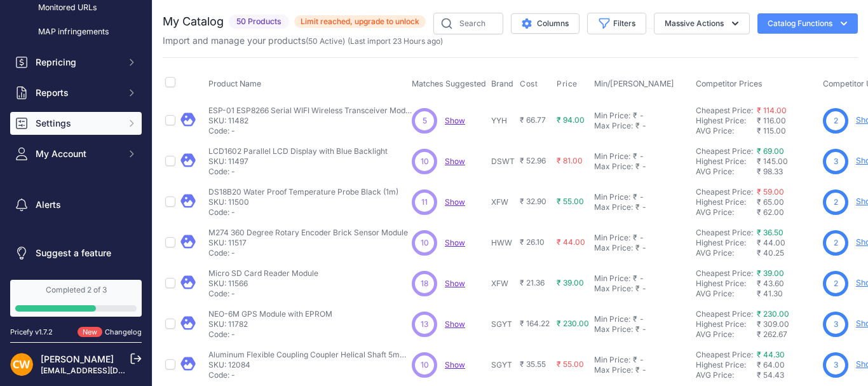 The height and width of the screenshot is (386, 868). I want to click on p: SGYT, so click(503, 365).